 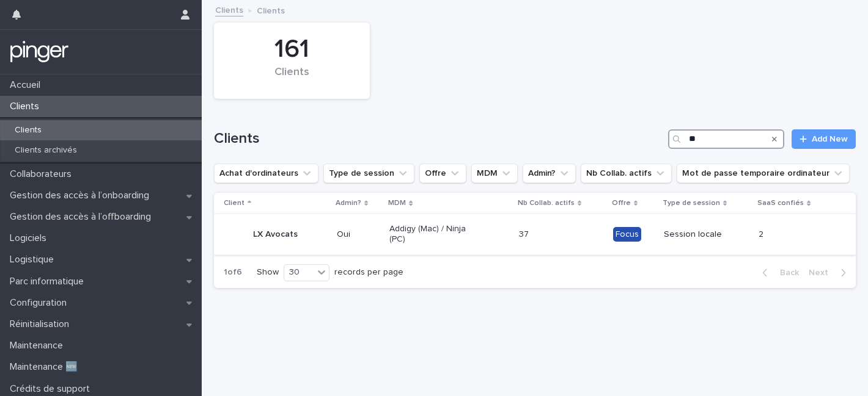 I want to click on a: Clients, so click(x=229, y=9).